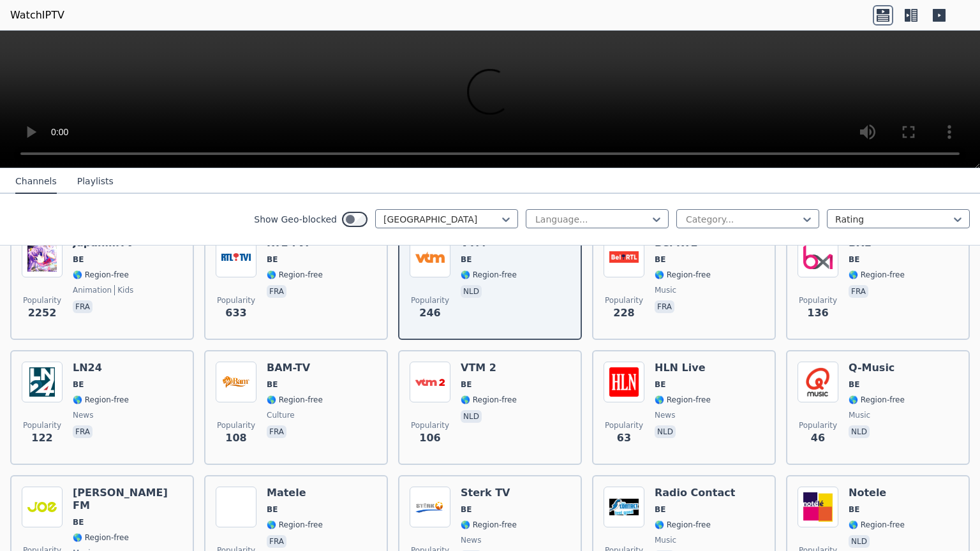  I want to click on img: Notele, so click(818, 507).